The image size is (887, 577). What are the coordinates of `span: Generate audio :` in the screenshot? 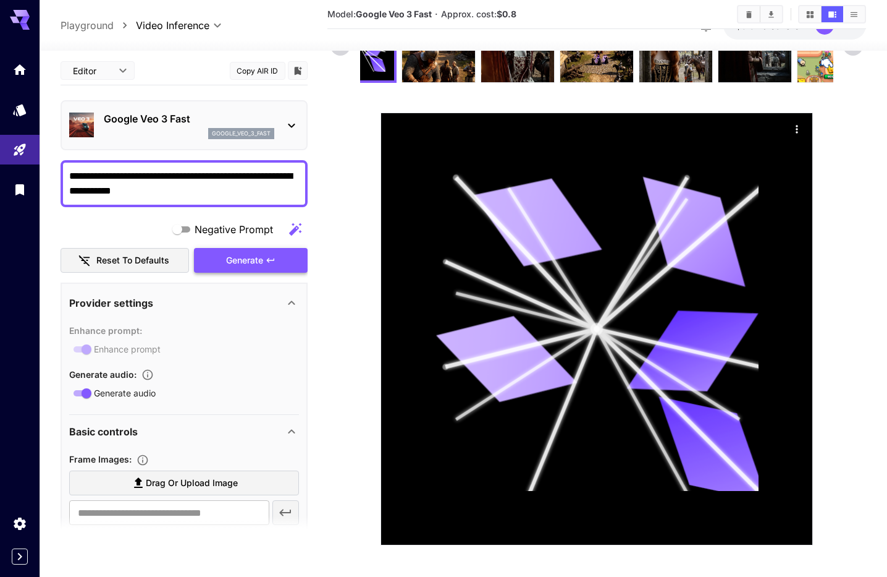 It's located at (103, 374).